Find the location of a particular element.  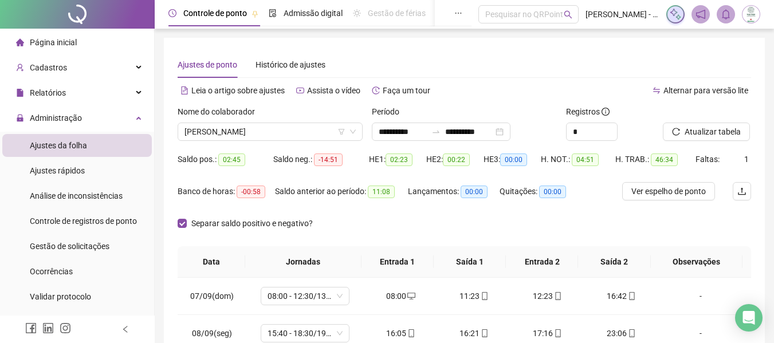

span: 08:00 - 12:30/13:30 - 16:20 is located at coordinates (305, 296).